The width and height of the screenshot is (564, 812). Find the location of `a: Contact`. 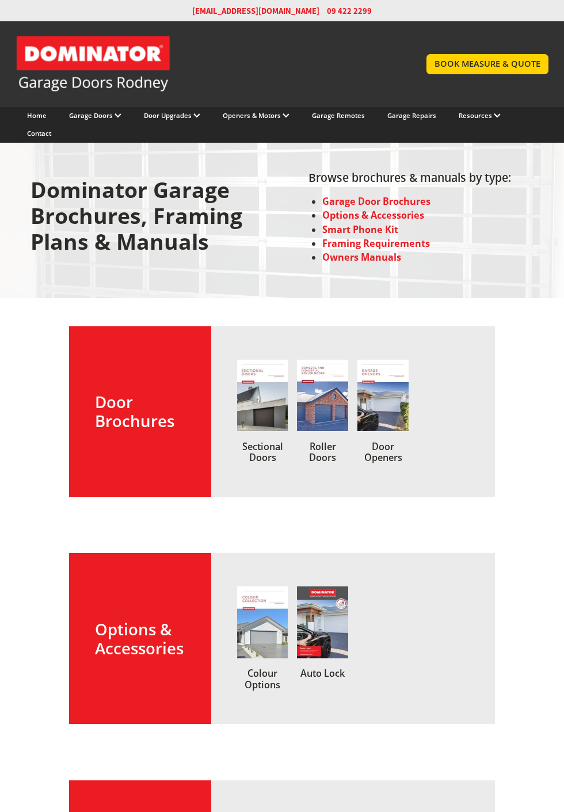

a: Contact is located at coordinates (39, 133).